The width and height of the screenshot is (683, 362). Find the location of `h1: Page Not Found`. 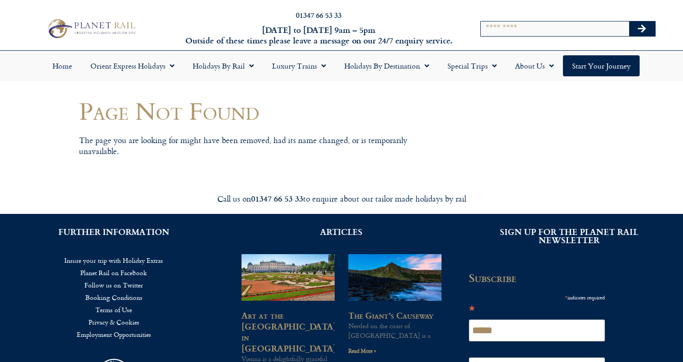

h1: Page Not Found is located at coordinates (250, 111).